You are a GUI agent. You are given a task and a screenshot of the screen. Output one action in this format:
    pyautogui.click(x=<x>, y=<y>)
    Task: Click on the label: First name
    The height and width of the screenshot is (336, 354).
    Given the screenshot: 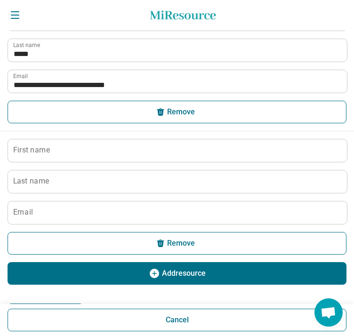 What is the action you would take?
    pyautogui.click(x=32, y=150)
    